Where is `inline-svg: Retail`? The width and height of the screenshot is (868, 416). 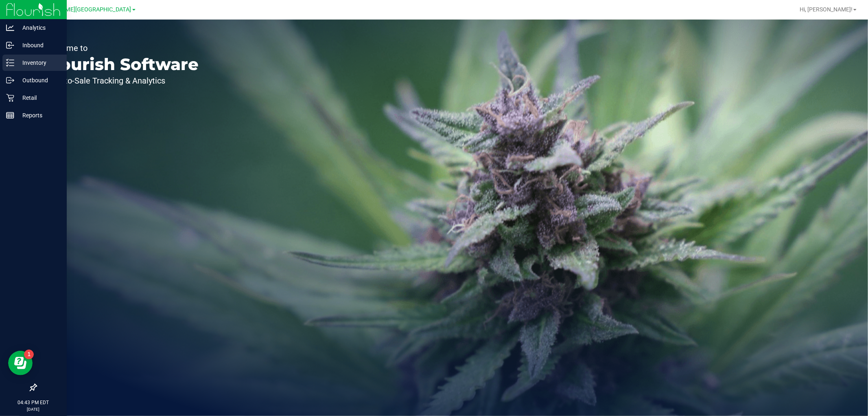
inline-svg: Retail is located at coordinates (10, 97).